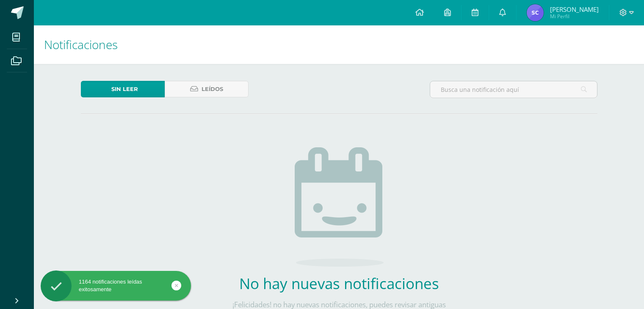  Describe the element at coordinates (124, 89) in the screenshot. I see `span: Sin leer` at that location.